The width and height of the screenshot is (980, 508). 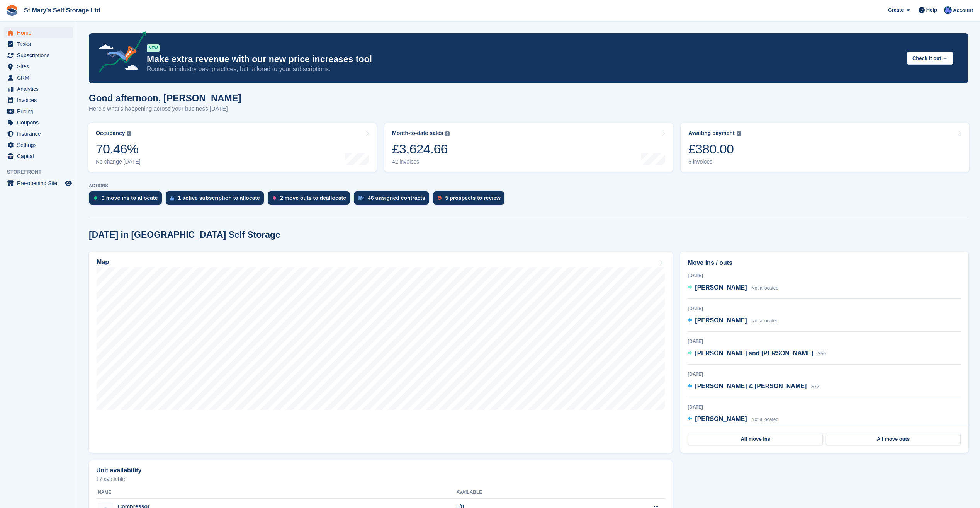 I want to click on img: move_outs_to_deallocate_icon-f764333ba52eb49d3ac5e1228854f67142a1ed5810a6f6cc68b1a99e826820c5.svg, so click(x=274, y=198).